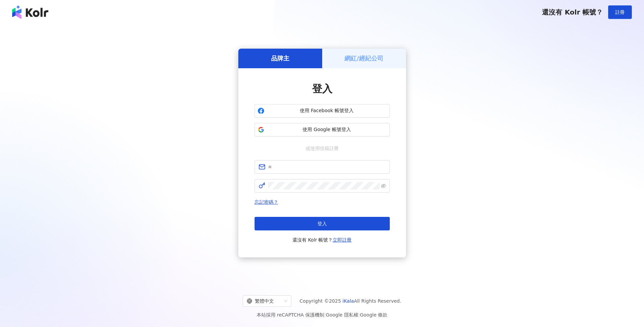 The image size is (644, 327). What do you see at coordinates (322, 111) in the screenshot?
I see `button: 使用 Facebook 帳號登入` at bounding box center [322, 111].